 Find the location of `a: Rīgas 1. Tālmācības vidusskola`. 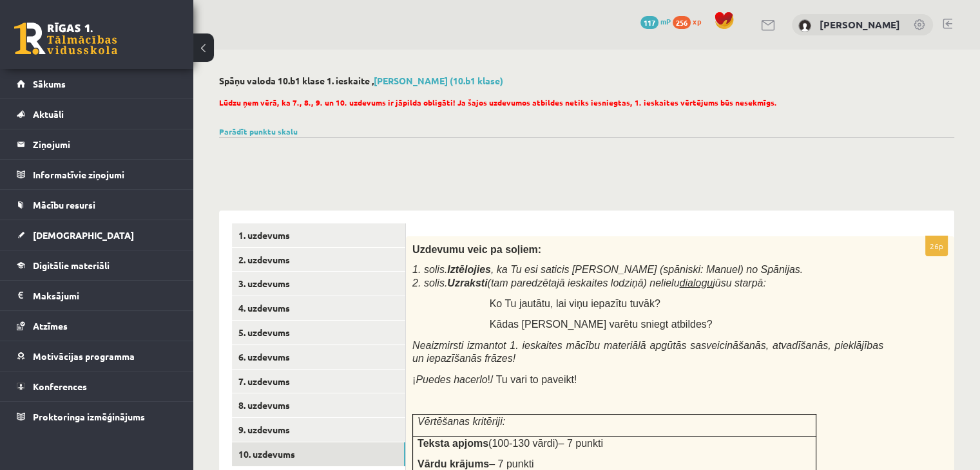

a: Rīgas 1. Tālmācības vidusskola is located at coordinates (66, 39).